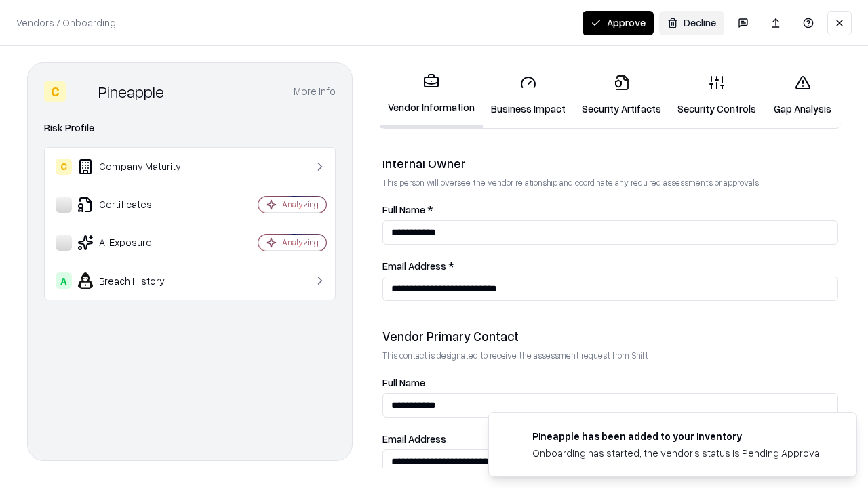  I want to click on button: Approve, so click(618, 23).